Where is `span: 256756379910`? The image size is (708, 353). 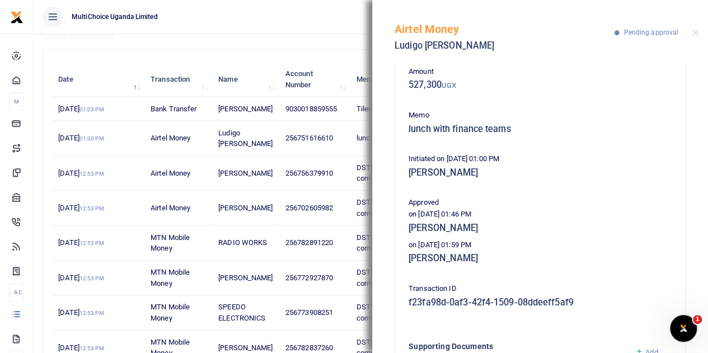
span: 256756379910 is located at coordinates (309, 173).